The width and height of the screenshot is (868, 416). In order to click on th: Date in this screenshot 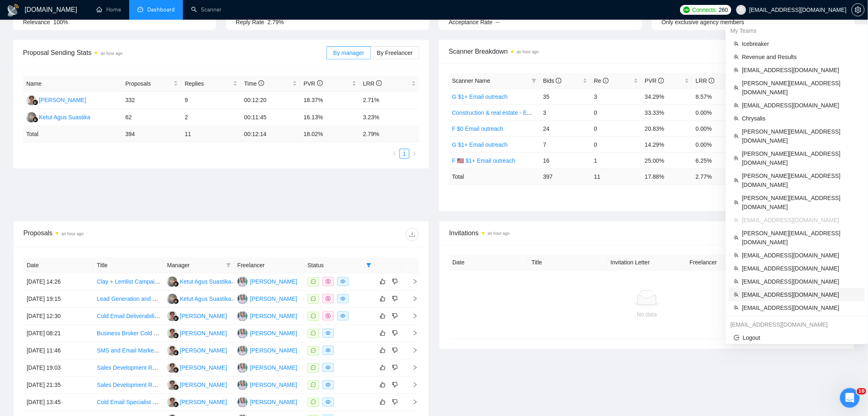, I will do `click(58, 265)`.